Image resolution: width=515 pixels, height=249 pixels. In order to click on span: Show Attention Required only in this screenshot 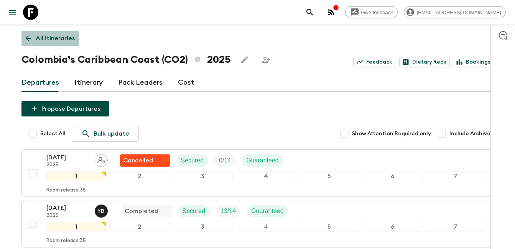, I will do `click(391, 134)`.